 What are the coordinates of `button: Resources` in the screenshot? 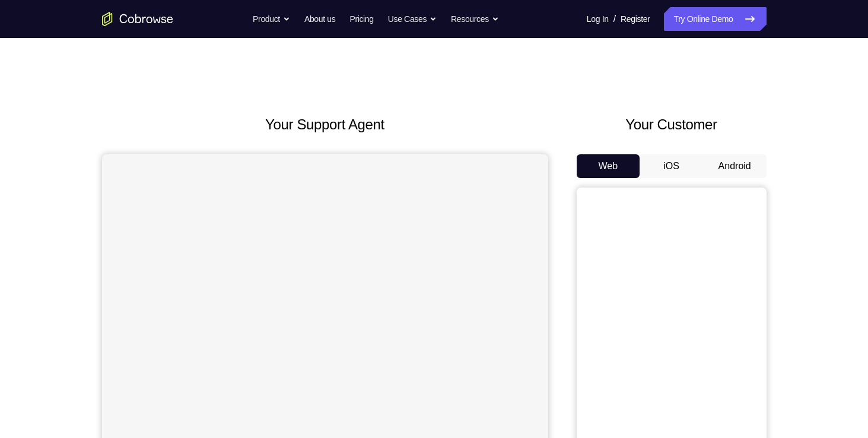 It's located at (474, 19).